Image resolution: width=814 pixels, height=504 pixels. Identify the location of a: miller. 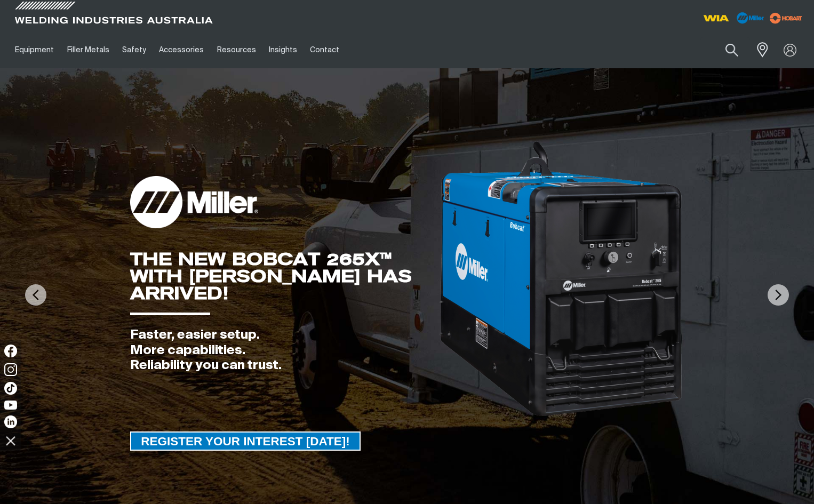
(786, 18).